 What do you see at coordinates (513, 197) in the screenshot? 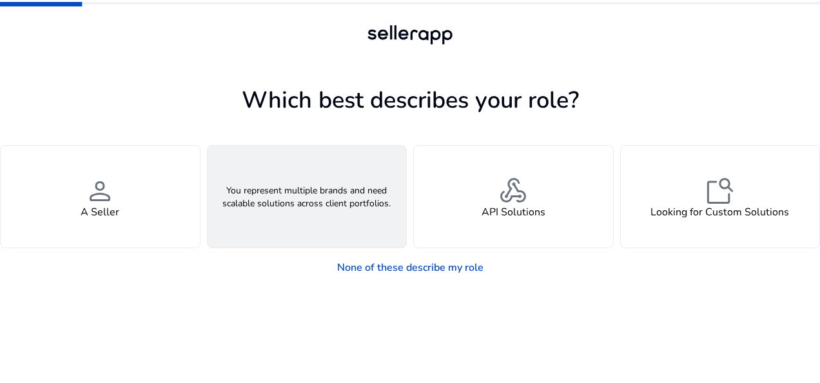
I see `button: webhookAPI Solutions` at bounding box center [513, 197].